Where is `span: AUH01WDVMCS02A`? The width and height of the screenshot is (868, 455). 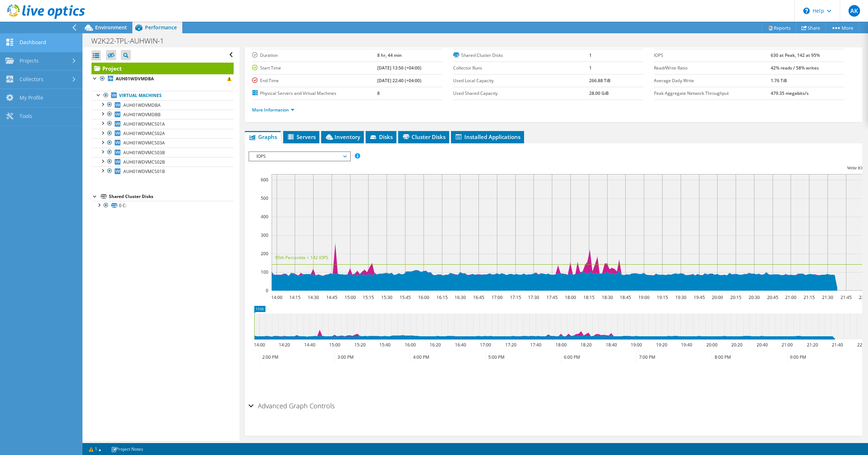 span: AUH01WDVMCS02A is located at coordinates (144, 133).